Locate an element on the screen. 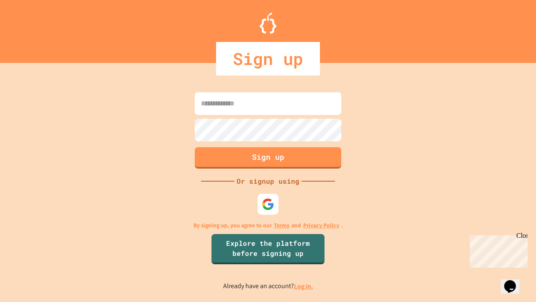 Image resolution: width=536 pixels, height=302 pixels. a: Log in. is located at coordinates (304, 286).